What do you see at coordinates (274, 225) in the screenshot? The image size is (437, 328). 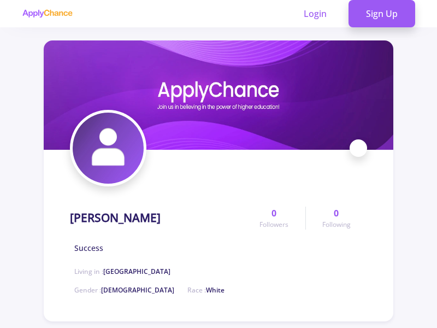 I see `span: Followers` at bounding box center [274, 225].